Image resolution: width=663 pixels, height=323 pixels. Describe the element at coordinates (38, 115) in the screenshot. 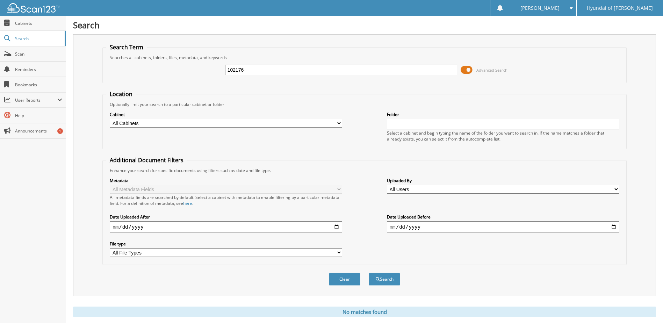

I see `span: Help` at that location.